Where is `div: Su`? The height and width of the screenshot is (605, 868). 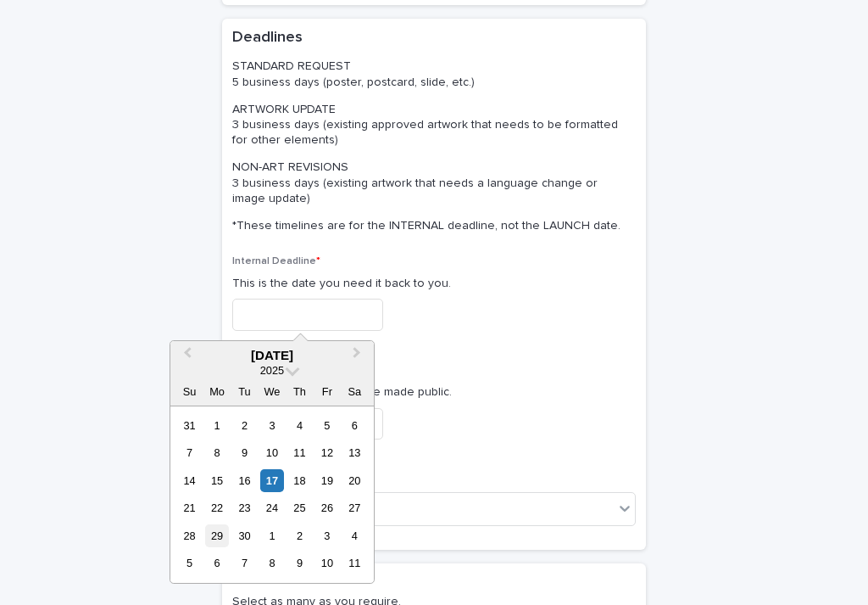 div: Su is located at coordinates (189, 391).